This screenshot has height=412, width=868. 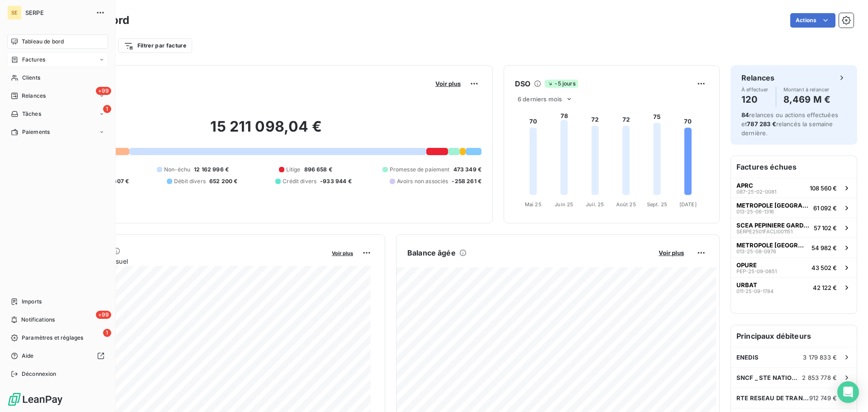 I want to click on span: Relances, so click(x=33, y=96).